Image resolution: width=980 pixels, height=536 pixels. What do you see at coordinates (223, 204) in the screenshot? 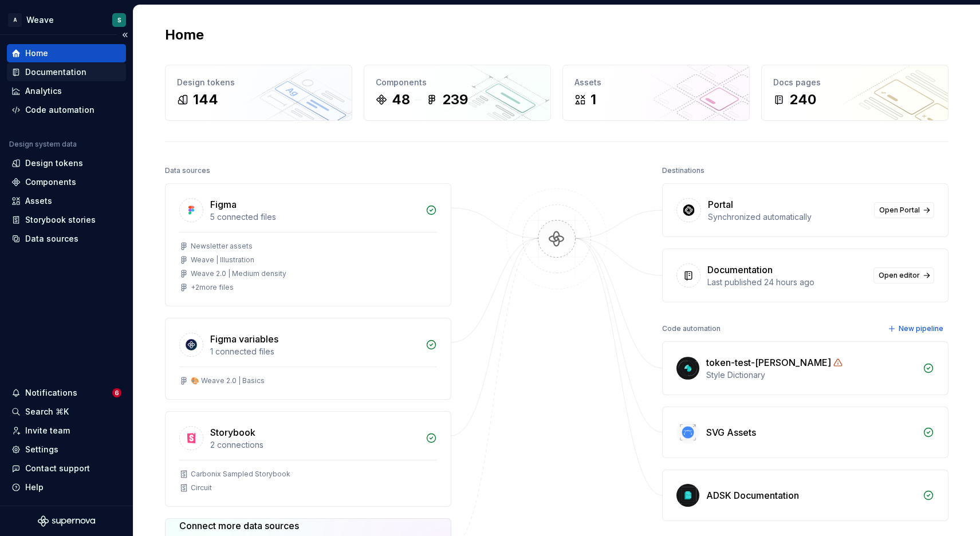
I see `div: Figma` at bounding box center [223, 204].